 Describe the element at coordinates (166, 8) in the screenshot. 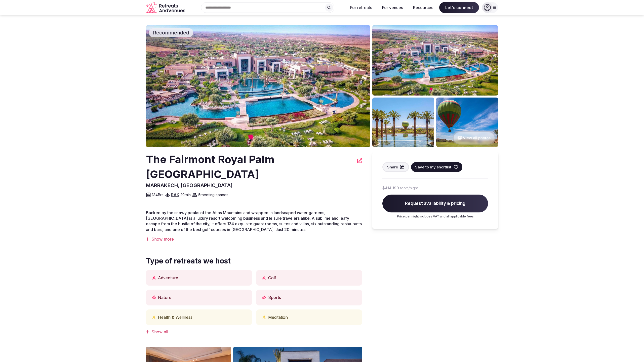

I see `svg: Retreats and Venues company logo` at that location.